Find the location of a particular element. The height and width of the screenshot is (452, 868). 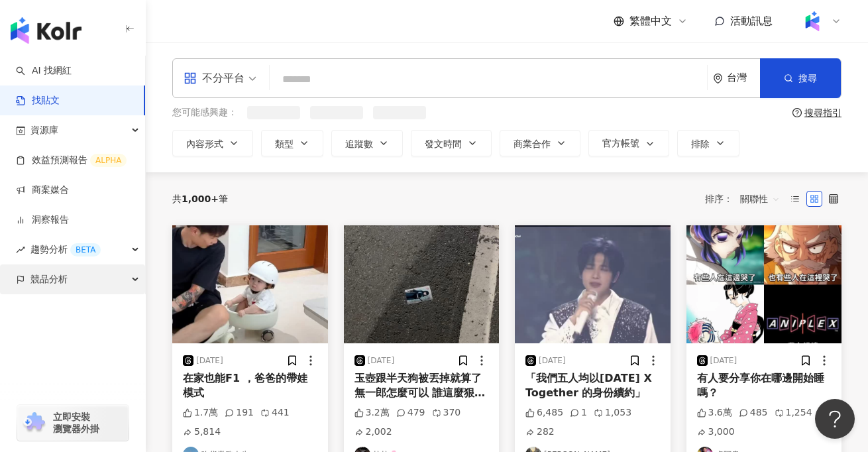

span: 繁體中文 is located at coordinates (651, 21).